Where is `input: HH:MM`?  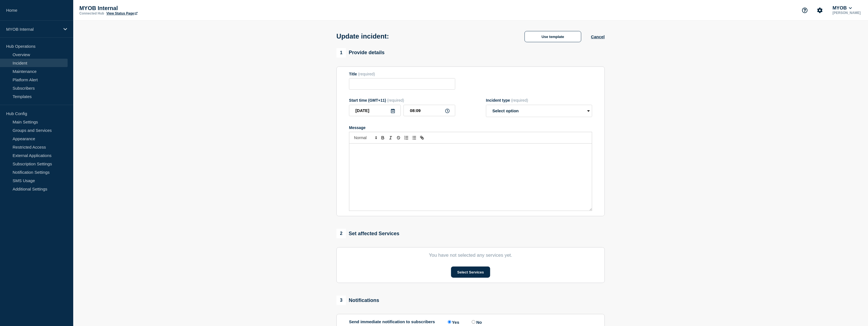 input: HH:MM is located at coordinates (430, 110).